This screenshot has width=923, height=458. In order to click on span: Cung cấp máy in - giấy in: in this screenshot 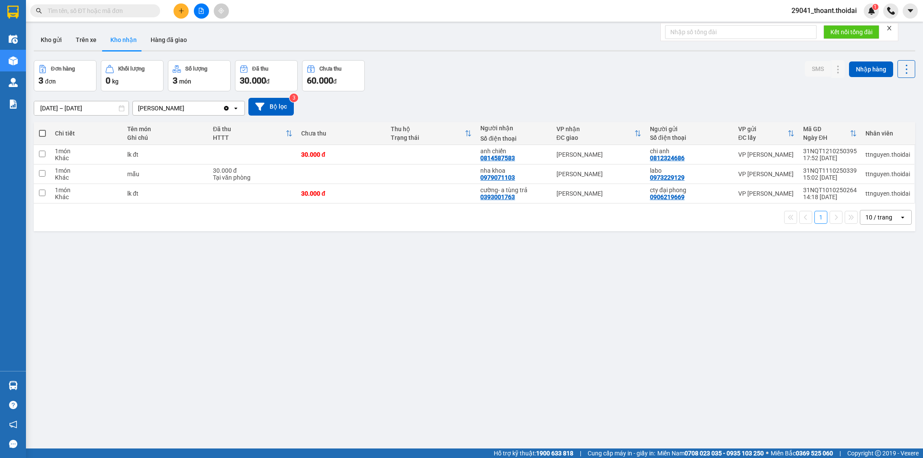, I will do `click(622, 453)`.